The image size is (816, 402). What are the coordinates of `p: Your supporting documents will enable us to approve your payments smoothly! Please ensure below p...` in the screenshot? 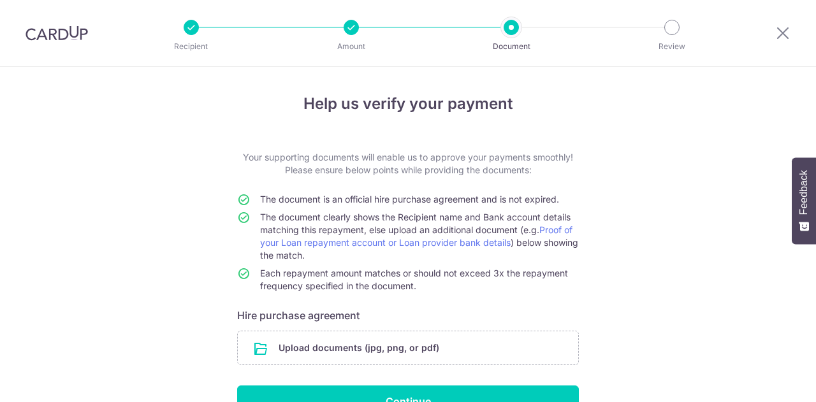 It's located at (408, 164).